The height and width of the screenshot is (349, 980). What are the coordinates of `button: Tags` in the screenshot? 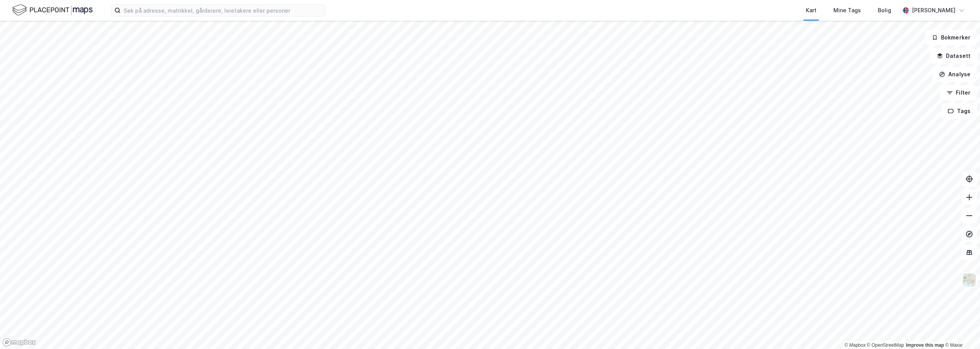 It's located at (959, 111).